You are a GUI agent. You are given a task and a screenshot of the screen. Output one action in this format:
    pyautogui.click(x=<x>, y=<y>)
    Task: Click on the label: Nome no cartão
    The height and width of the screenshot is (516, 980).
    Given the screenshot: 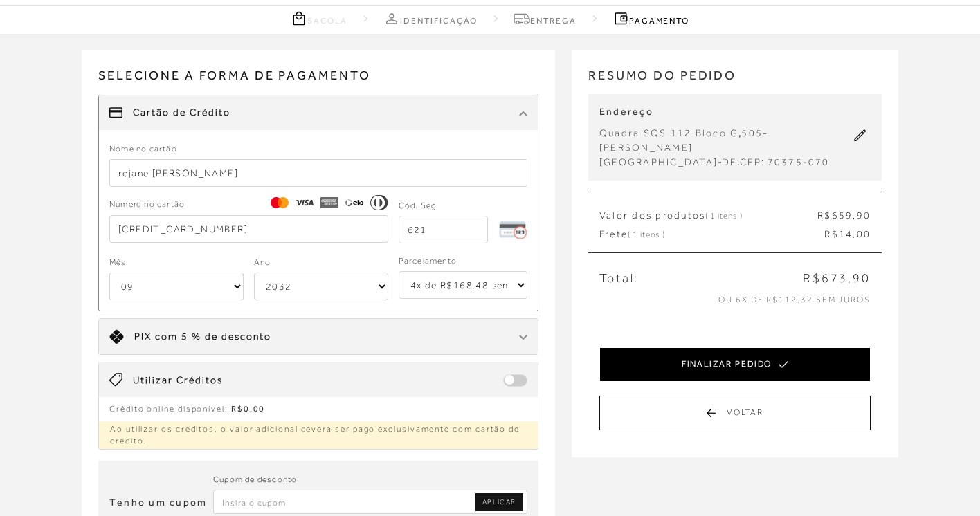 What is the action you would take?
    pyautogui.click(x=144, y=149)
    